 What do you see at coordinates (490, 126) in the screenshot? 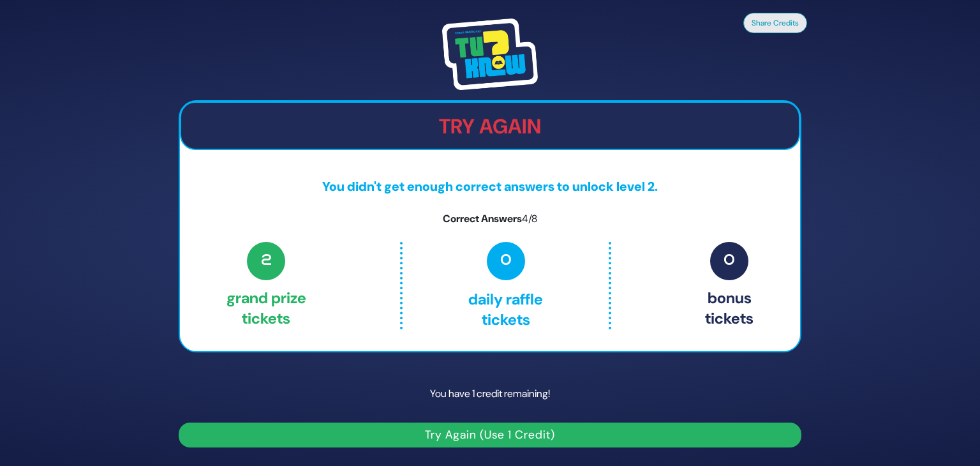
I see `h2: Try Again` at bounding box center [490, 126].